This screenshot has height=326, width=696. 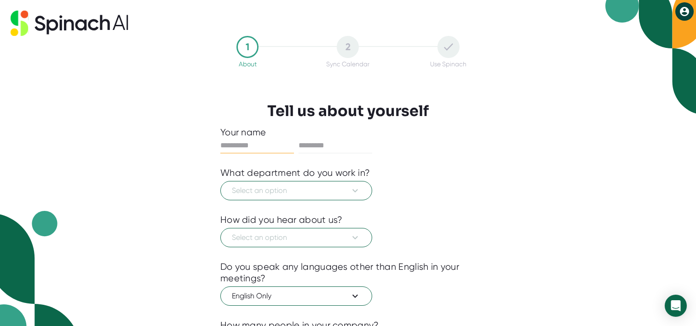 I want to click on div: Your name, so click(x=348, y=132).